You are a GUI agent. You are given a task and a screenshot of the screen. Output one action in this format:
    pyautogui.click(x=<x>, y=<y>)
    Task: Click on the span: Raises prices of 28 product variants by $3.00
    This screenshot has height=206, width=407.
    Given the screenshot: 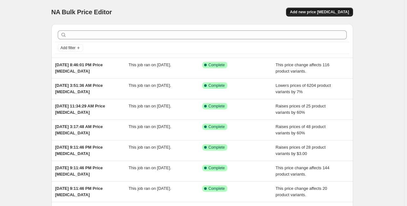 What is the action you would take?
    pyautogui.click(x=301, y=151)
    